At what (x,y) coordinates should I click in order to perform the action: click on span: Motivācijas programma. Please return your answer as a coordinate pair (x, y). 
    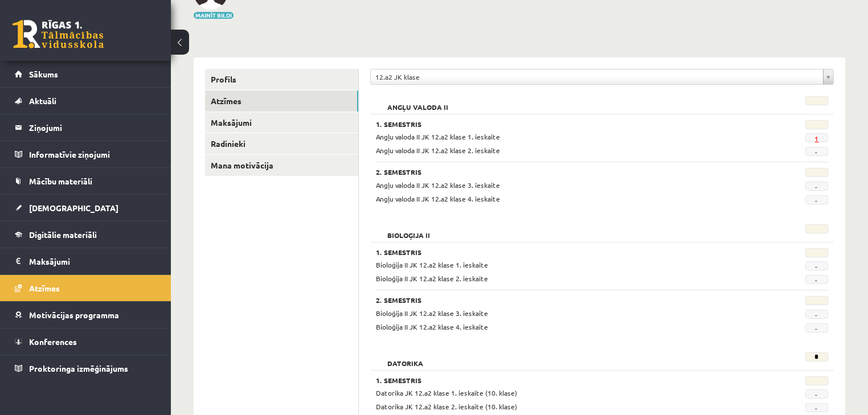
    Looking at the image, I should click on (74, 315).